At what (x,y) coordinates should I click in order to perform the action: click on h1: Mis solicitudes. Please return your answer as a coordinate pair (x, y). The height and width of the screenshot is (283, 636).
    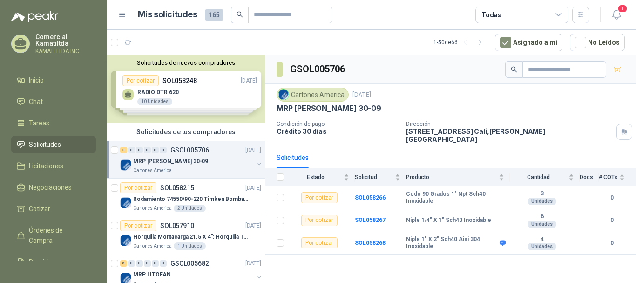
    Looking at the image, I should click on (168, 14).